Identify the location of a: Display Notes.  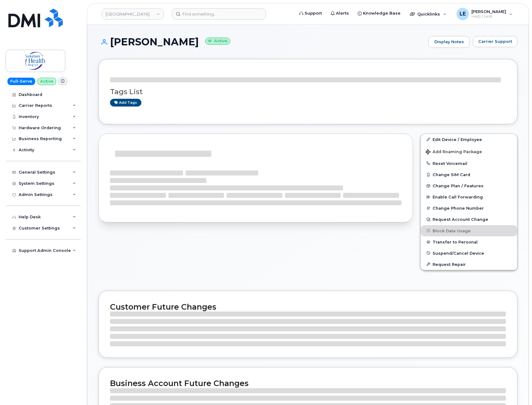
(449, 42).